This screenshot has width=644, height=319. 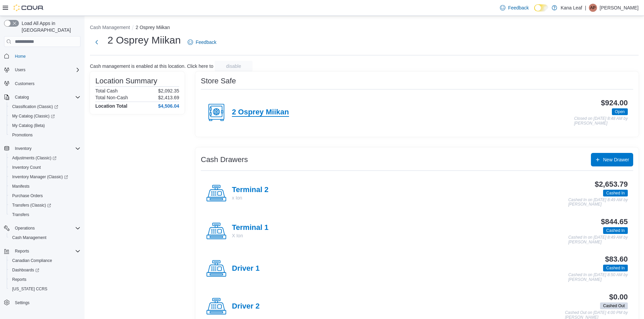 What do you see at coordinates (45, 135) in the screenshot?
I see `button: Promotions` at bounding box center [45, 135].